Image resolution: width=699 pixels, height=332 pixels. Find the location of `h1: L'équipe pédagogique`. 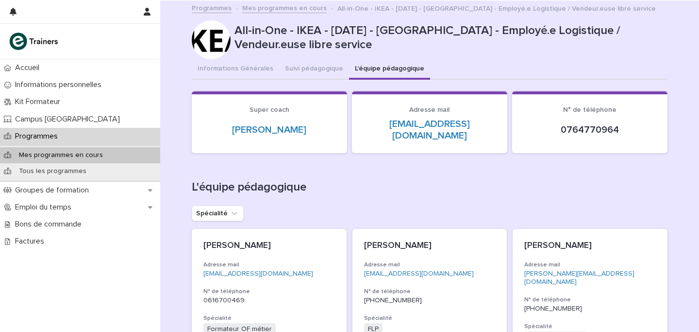

h1: L'équipe pédagogique is located at coordinates (430, 187).